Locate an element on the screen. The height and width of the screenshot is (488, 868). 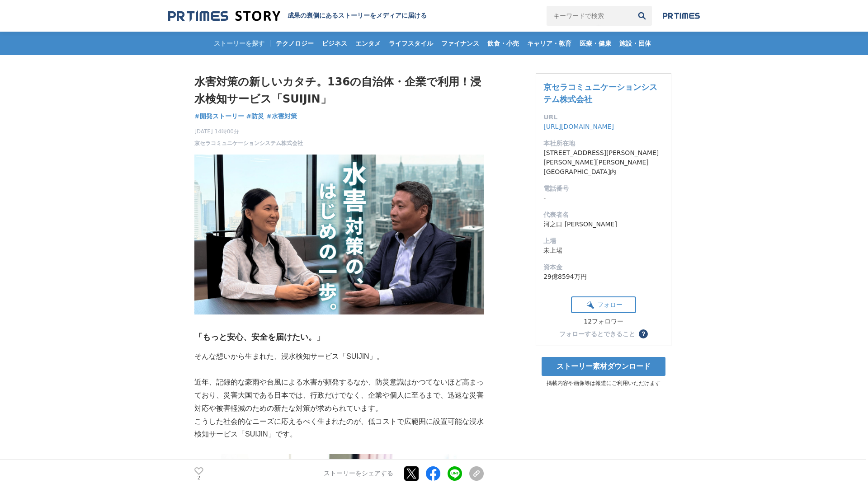
dt: 上場 is located at coordinates (603, 241).